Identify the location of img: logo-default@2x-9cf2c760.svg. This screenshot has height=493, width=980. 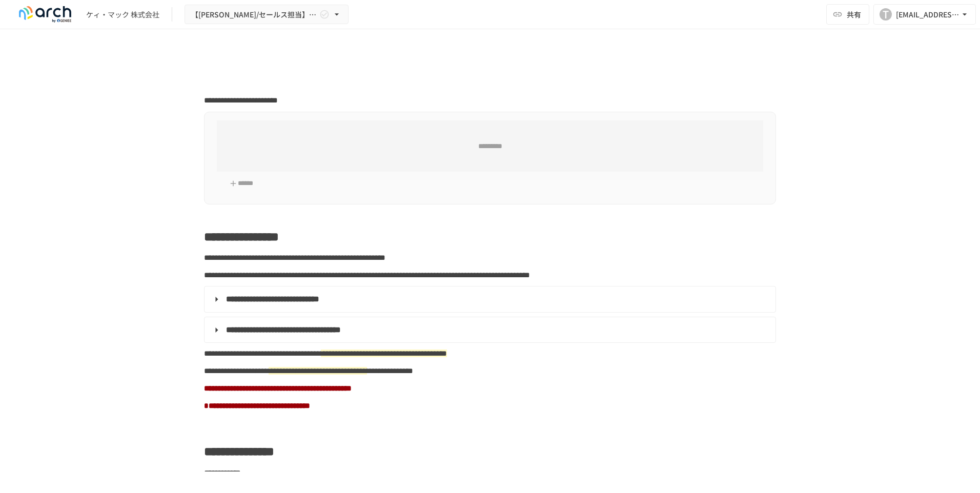
(45, 15).